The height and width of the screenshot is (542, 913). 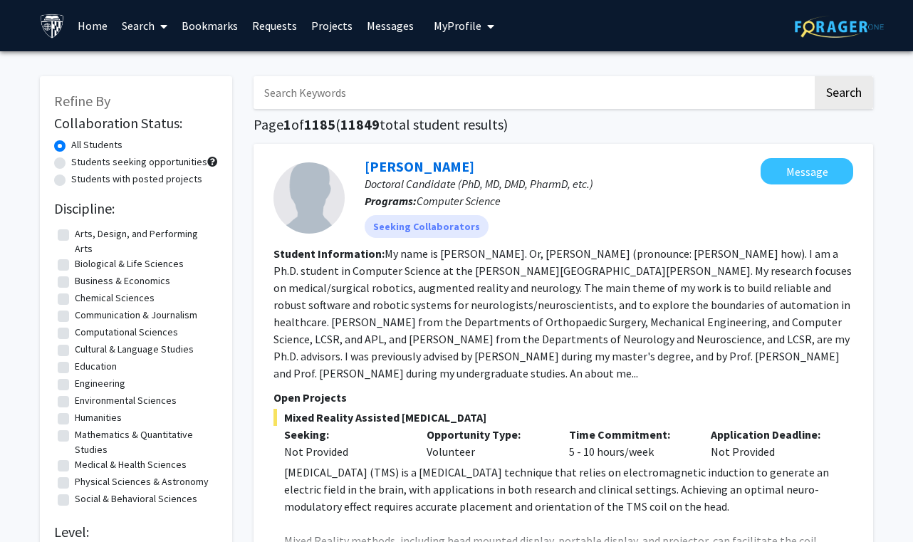 I want to click on div: Volunteer, so click(x=487, y=443).